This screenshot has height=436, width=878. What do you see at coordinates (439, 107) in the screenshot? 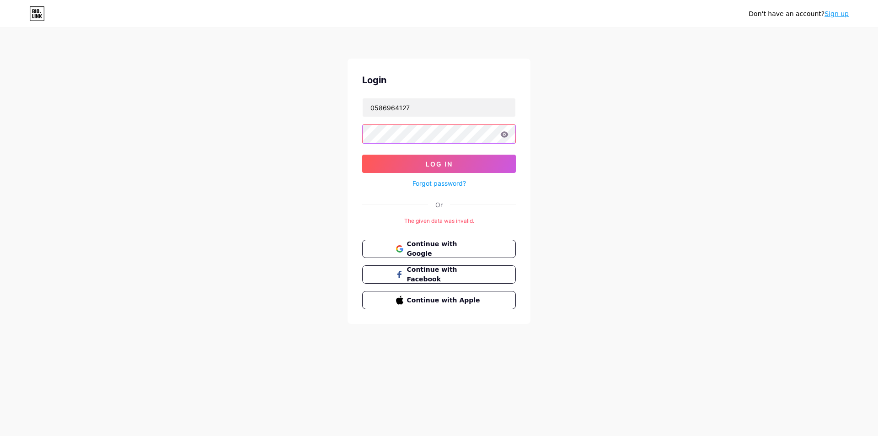
I see `input: Username` at bounding box center [439, 107].